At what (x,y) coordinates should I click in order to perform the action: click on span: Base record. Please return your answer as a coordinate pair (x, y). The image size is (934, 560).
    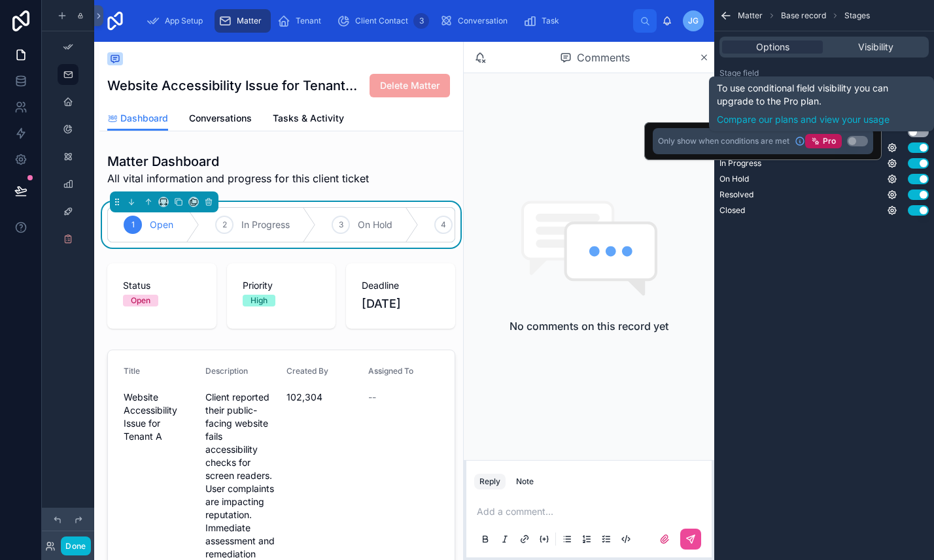
    Looking at the image, I should click on (803, 16).